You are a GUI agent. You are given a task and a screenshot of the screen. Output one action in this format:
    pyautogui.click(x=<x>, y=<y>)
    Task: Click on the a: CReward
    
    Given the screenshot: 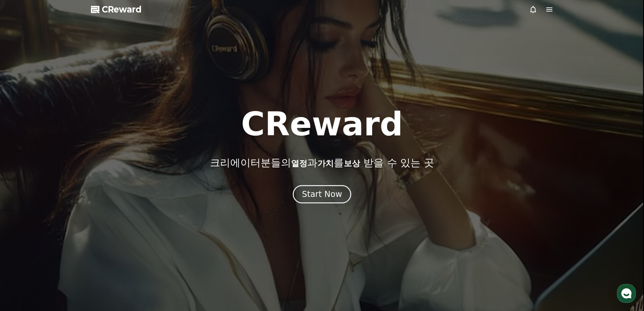 What is the action you would take?
    pyautogui.click(x=116, y=9)
    